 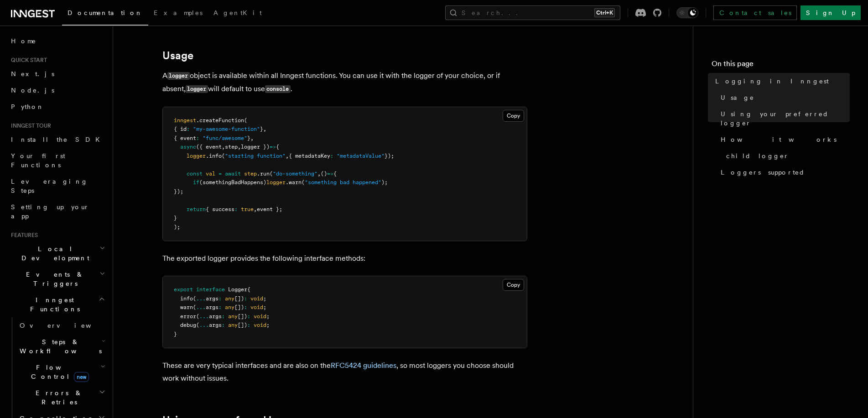 I want to click on button: Toggle dark mode, so click(x=687, y=13).